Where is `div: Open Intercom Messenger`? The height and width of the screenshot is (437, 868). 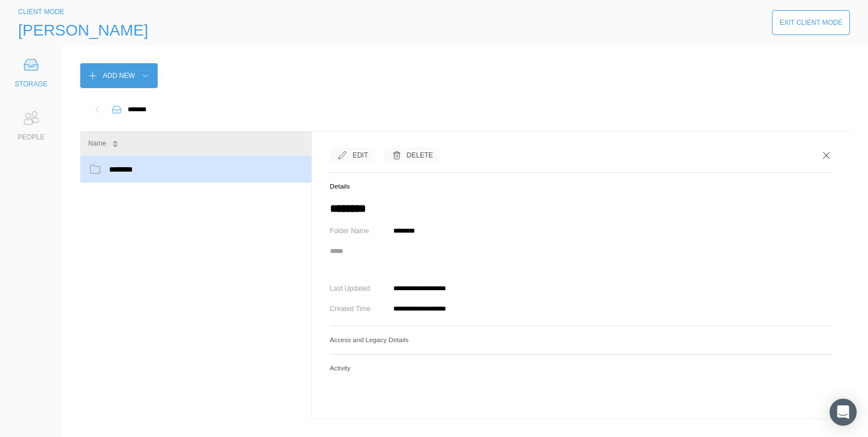
div: Open Intercom Messenger is located at coordinates (843, 412).